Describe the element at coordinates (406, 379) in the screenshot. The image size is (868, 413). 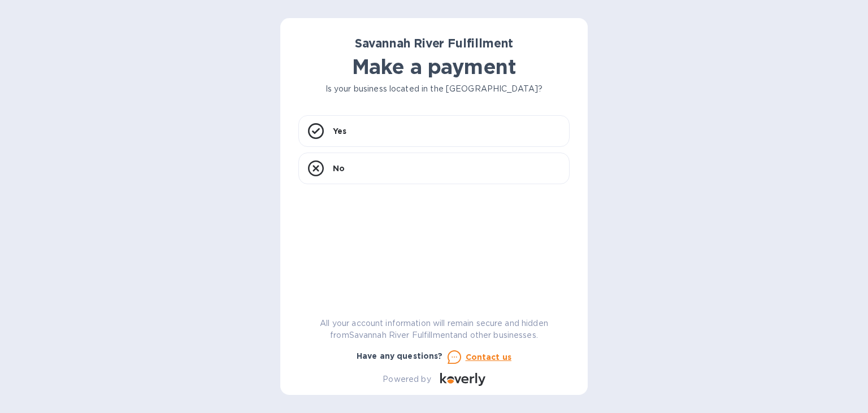
I see `p: Powered by` at that location.